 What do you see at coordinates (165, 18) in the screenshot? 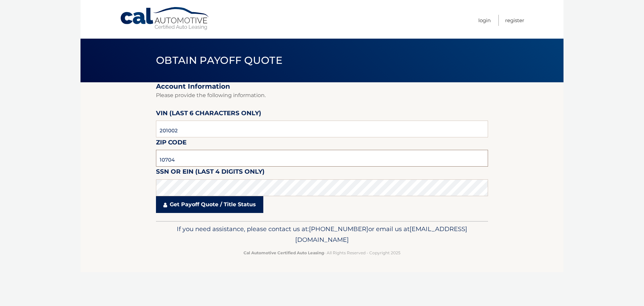
I see `a: Cal Automotive` at bounding box center [165, 18].